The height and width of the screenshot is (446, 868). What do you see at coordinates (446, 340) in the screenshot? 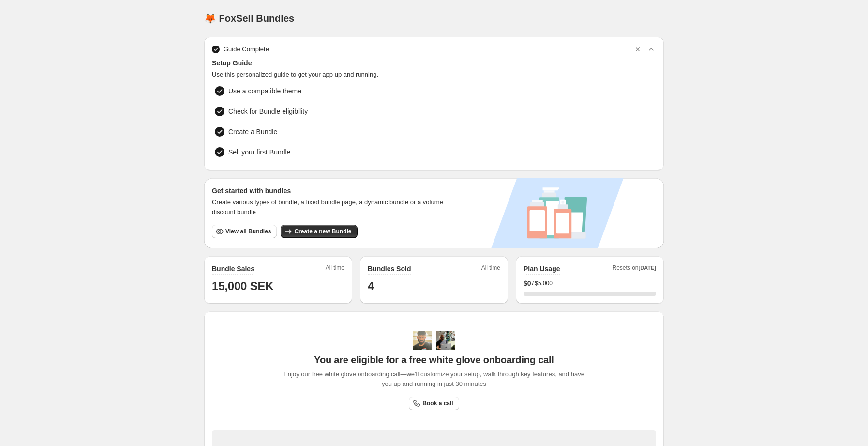
I see `img: Prakhar` at bounding box center [446, 340].